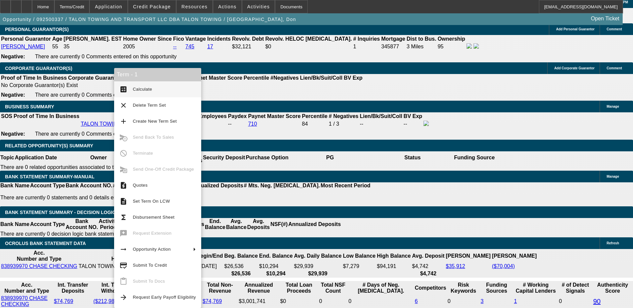 Image resolution: width=633 pixels, height=308 pixels. I want to click on mat-icon: clear, so click(123, 105).